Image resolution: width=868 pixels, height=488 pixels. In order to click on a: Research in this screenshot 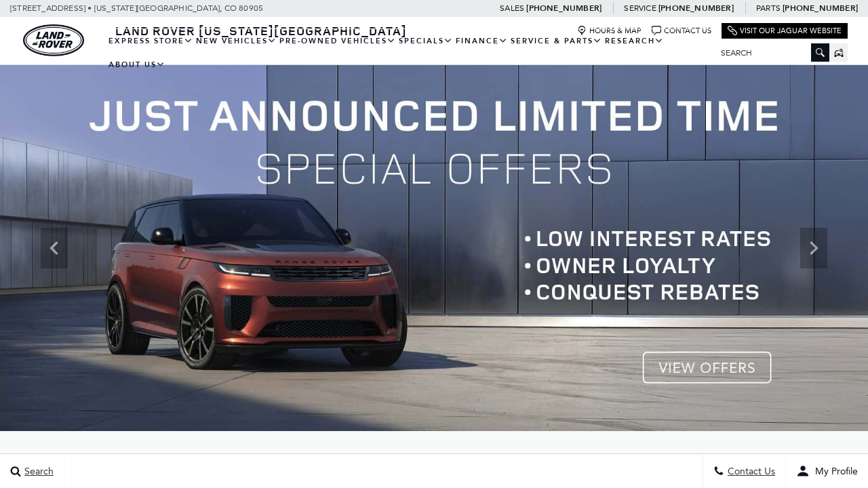, I will do `click(634, 41)`.